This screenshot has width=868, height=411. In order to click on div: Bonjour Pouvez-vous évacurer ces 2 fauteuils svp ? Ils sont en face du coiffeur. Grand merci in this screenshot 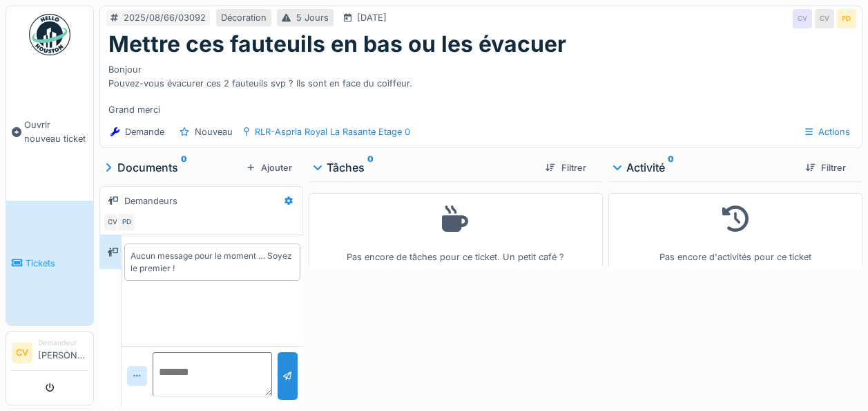, I will do `click(481, 87)`.